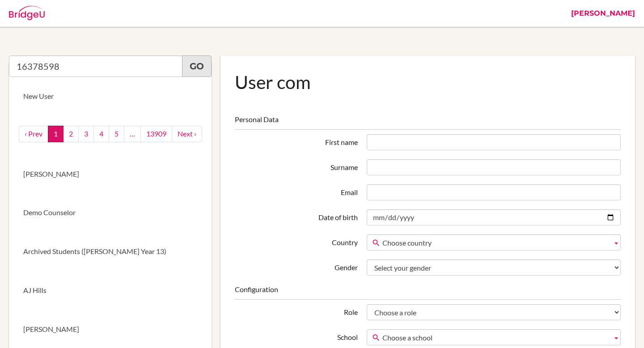 This screenshot has height=348, width=644. What do you see at coordinates (296, 191) in the screenshot?
I see `label: Email` at bounding box center [296, 191].